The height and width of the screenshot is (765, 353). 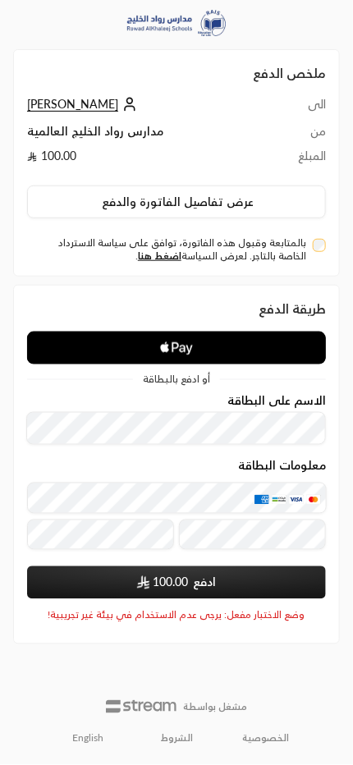 I want to click on a: اضغط هنا, so click(x=159, y=255).